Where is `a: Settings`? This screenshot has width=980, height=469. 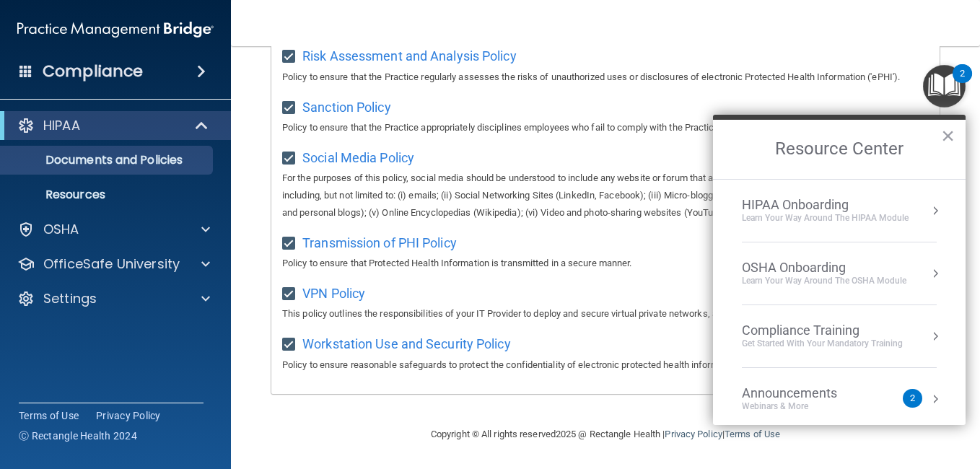 a: Settings is located at coordinates (113, 299).